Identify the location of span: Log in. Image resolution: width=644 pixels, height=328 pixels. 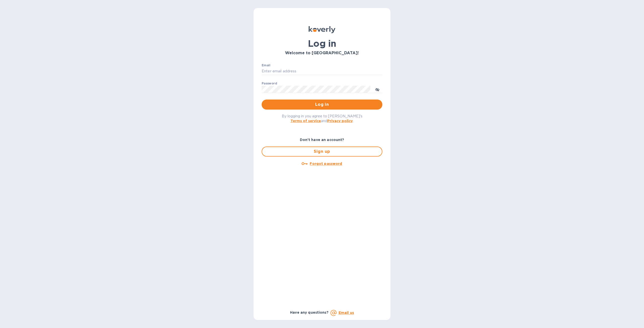
(322, 105).